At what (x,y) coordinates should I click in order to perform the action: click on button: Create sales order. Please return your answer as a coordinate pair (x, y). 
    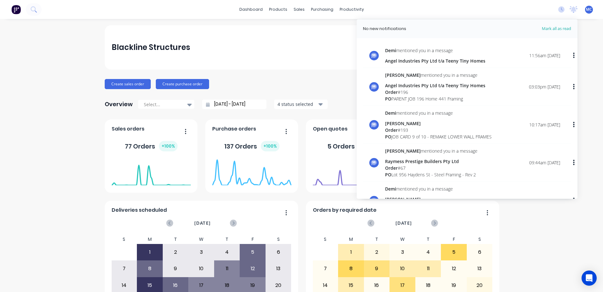
    Looking at the image, I should click on (128, 84).